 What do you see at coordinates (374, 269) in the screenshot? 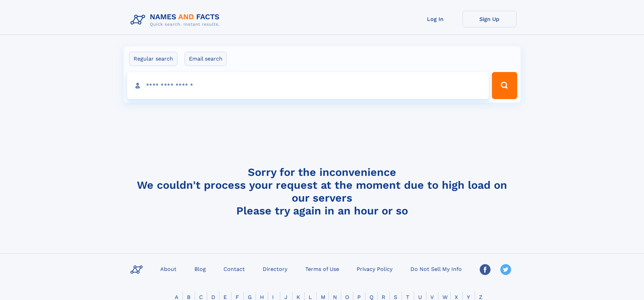
I see `a: Privacy Policy` at bounding box center [374, 269].